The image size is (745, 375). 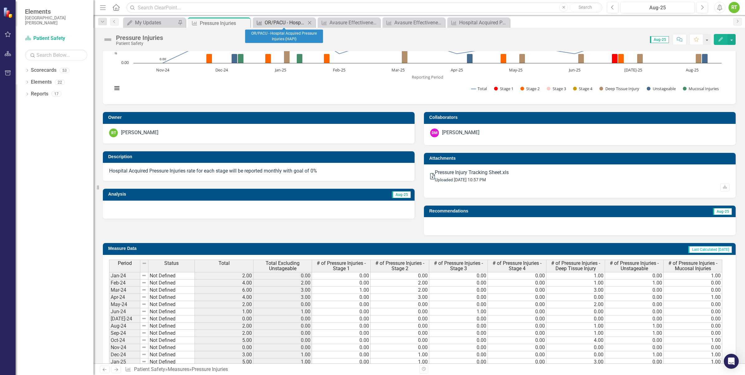 What do you see at coordinates (582, 88) in the screenshot?
I see `button: Show Stage 4` at bounding box center [582, 88].